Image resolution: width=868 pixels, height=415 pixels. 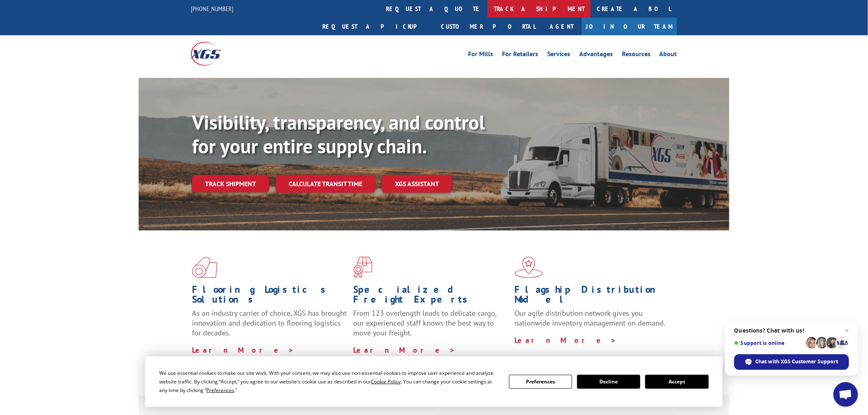 What do you see at coordinates (326, 184) in the screenshot?
I see `a: Calculate transit time` at bounding box center [326, 184].